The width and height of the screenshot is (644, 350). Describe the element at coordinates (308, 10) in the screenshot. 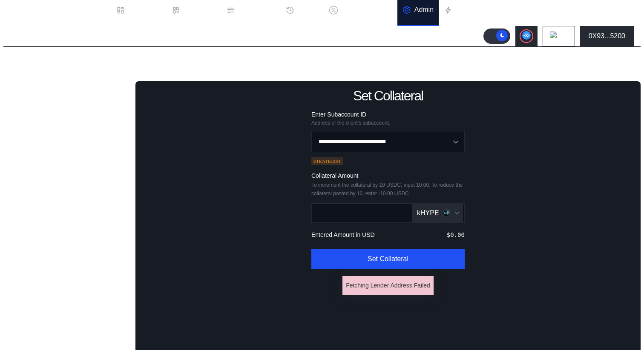

I see `div: History` at that location.